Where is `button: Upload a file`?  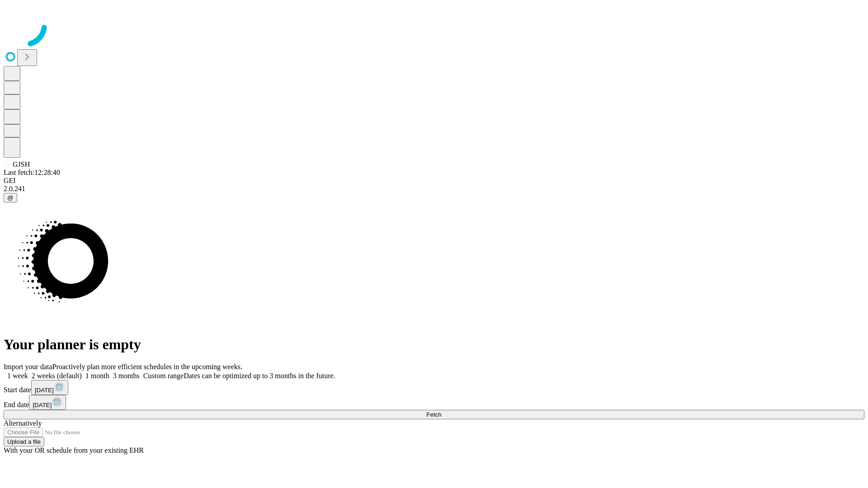 button: Upload a file is located at coordinates (24, 442).